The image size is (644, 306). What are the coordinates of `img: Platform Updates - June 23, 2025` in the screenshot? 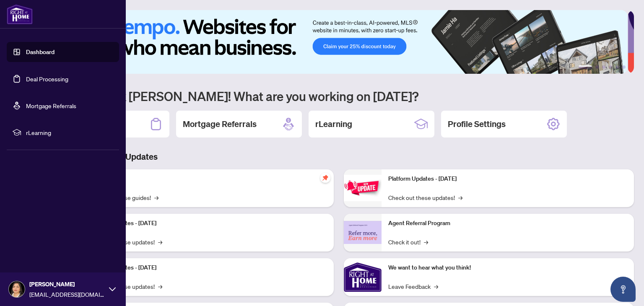 It's located at (362, 188).